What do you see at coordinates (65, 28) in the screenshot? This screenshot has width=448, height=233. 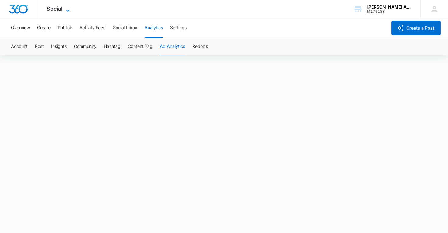 I see `button: Publish` at bounding box center [65, 28].